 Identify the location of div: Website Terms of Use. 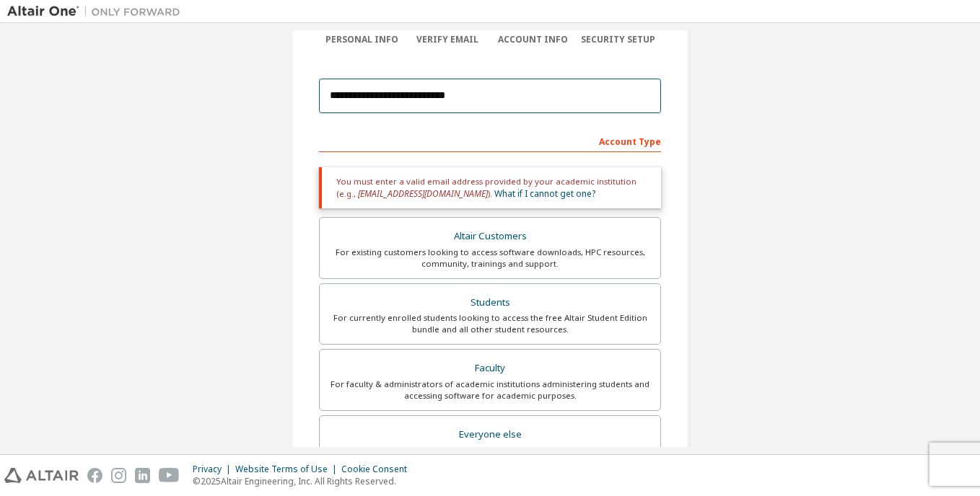
(288, 470).